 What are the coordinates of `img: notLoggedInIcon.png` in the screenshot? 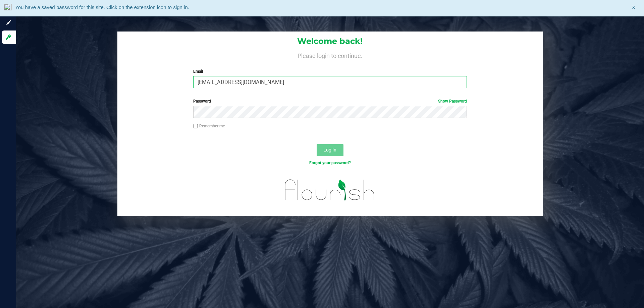 It's located at (8, 8).